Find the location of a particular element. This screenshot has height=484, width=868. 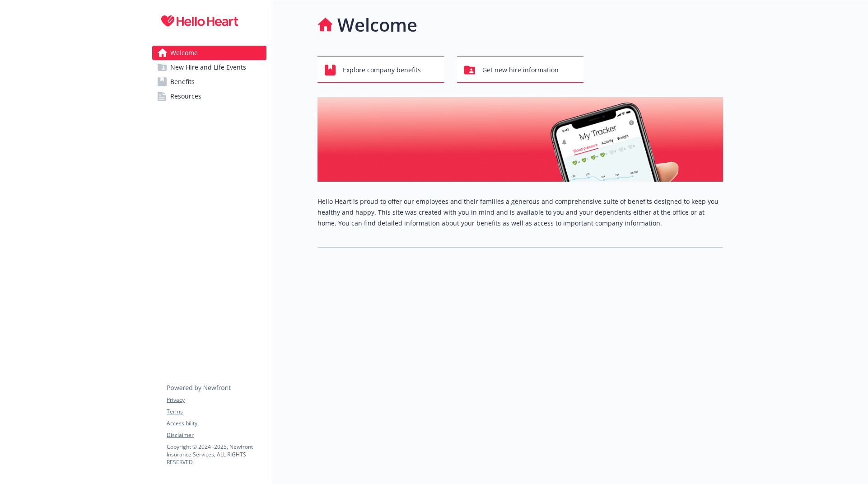

p: Hello Heart is proud to offer our employees and their families a generous and comprehensive suite... is located at coordinates (521, 212).